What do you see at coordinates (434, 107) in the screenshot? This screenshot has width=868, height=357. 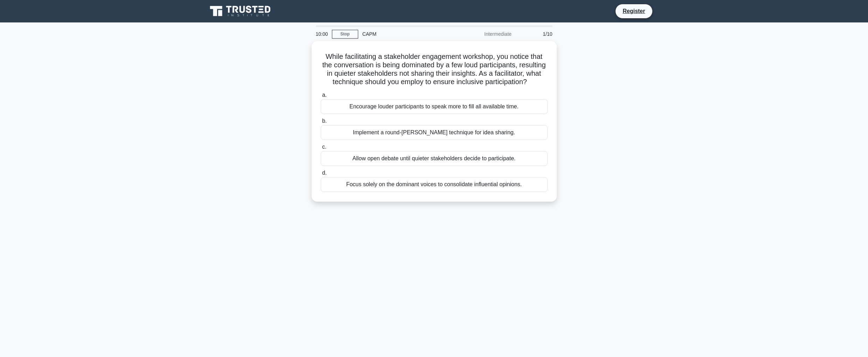 I see `div: Encourage louder participants to speak more to fill all available time.` at bounding box center [434, 107].